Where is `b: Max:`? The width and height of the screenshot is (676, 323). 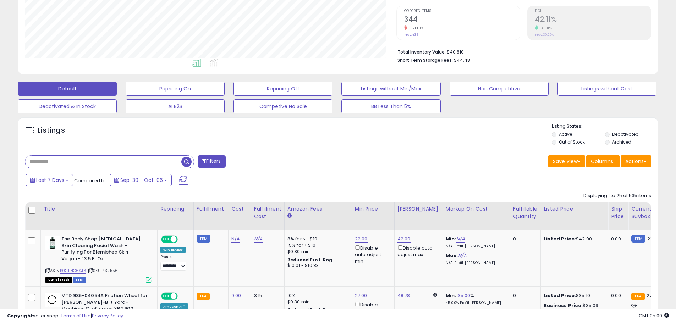
b: Max: is located at coordinates (451, 255).